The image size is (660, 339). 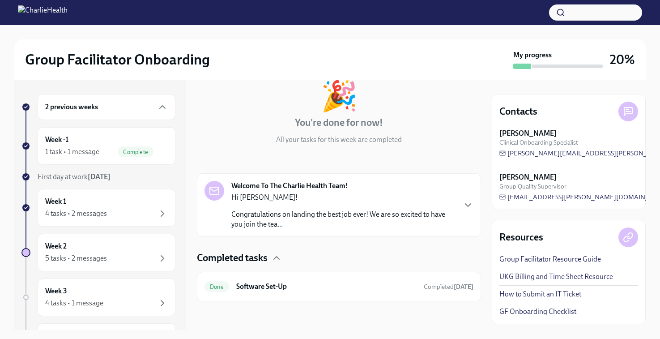 I want to click on a: UKG Billing and Time Sheet Resource, so click(x=557, y=277).